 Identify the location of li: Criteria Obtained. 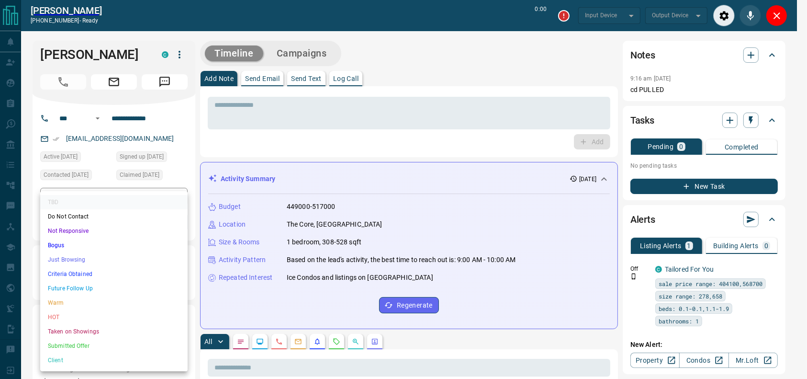
(114, 274).